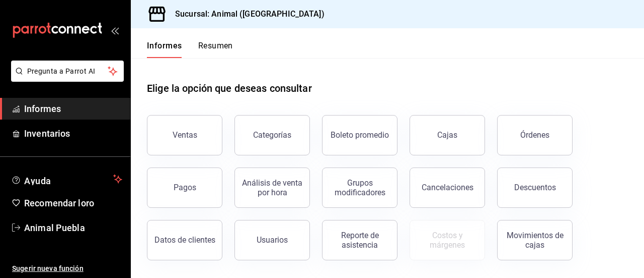 The height and width of the screenshot is (278, 644). Describe the element at coordinates (185, 135) in the screenshot. I see `button: Ventas` at that location.